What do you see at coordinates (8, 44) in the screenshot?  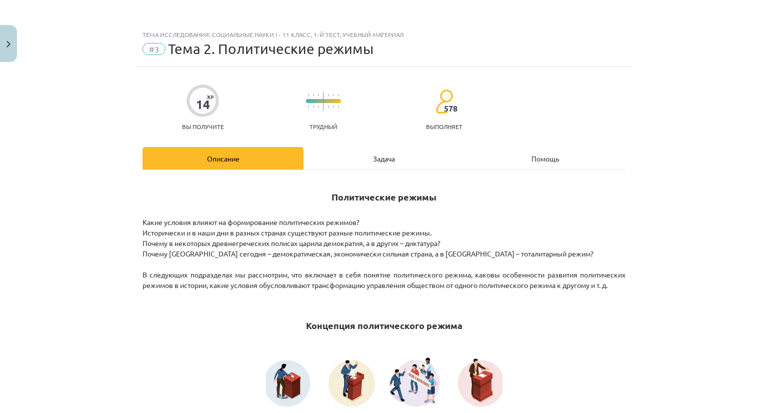 I see `img: icon-close-lesson-0947bae3869378f0d4975bcd49f059093ad1ed9edebbc8119c70593378902aed.svg` at bounding box center [8, 44].